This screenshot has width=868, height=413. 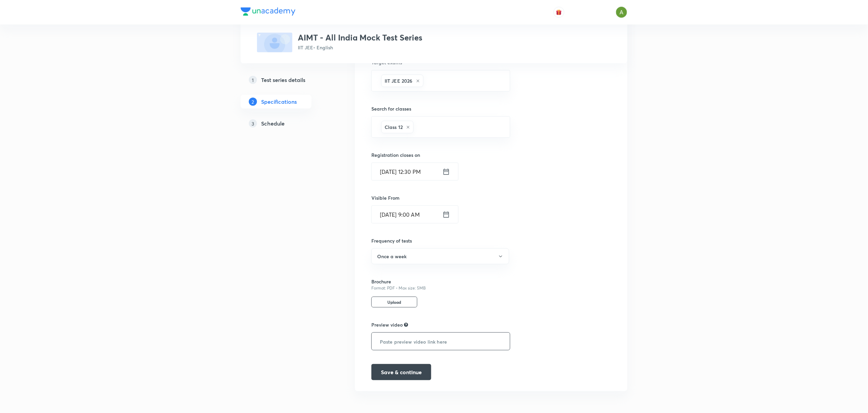 I want to click on p: IIT JEE • English, so click(x=360, y=48).